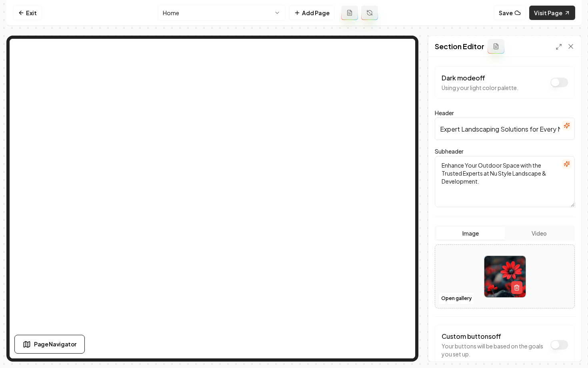 Image resolution: width=588 pixels, height=368 pixels. Describe the element at coordinates (505, 276) in the screenshot. I see `img: image` at that location.